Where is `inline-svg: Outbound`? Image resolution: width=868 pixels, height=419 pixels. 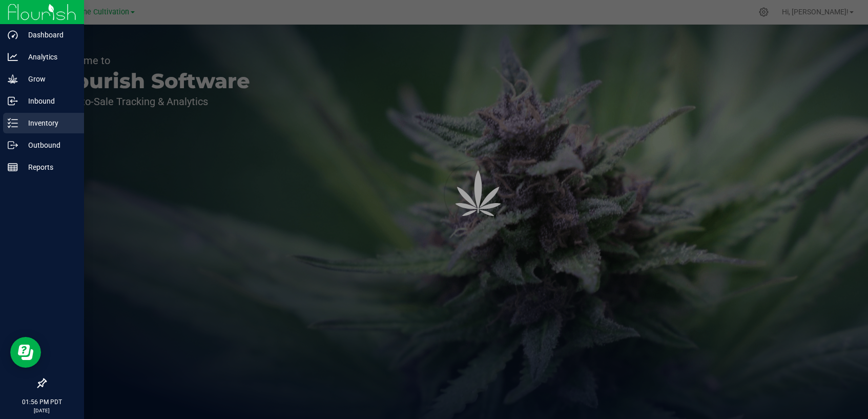
inline-svg: Outbound is located at coordinates (13, 145).